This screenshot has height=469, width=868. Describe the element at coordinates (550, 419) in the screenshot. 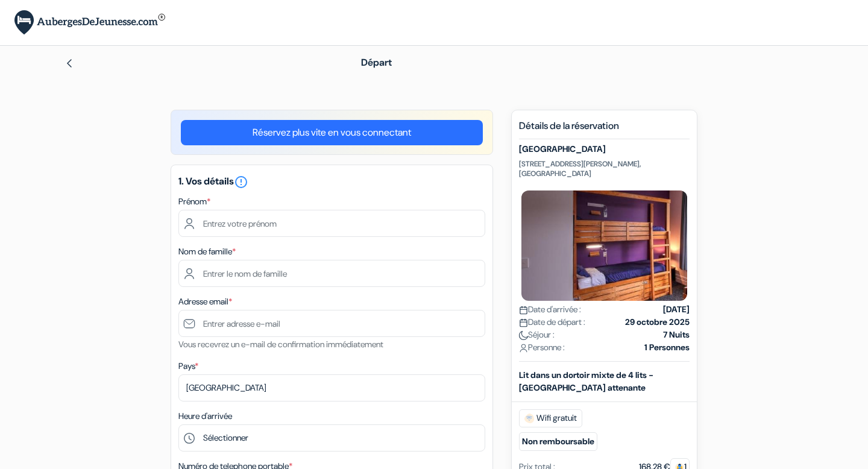

I see `span: Wifi gratuit` at that location.